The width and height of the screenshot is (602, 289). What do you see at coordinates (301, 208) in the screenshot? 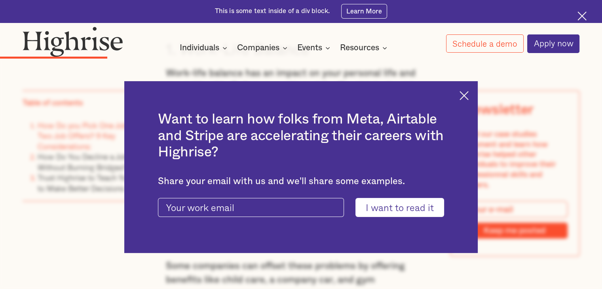
I see `form: current-ascender-blog-article-modal-form` at bounding box center [301, 208].